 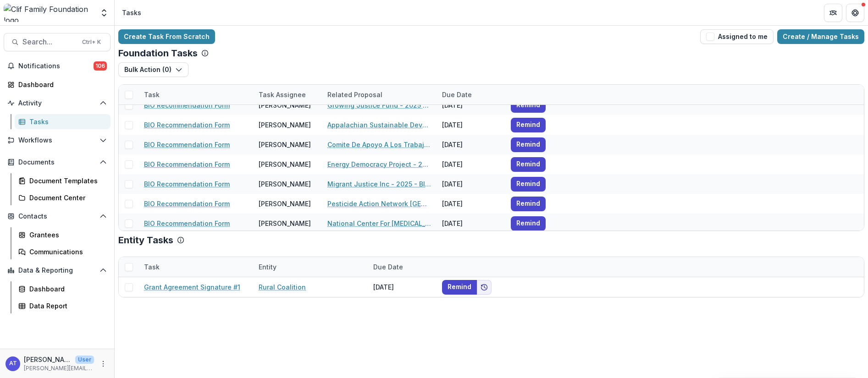 I want to click on span: Documents, so click(x=57, y=162).